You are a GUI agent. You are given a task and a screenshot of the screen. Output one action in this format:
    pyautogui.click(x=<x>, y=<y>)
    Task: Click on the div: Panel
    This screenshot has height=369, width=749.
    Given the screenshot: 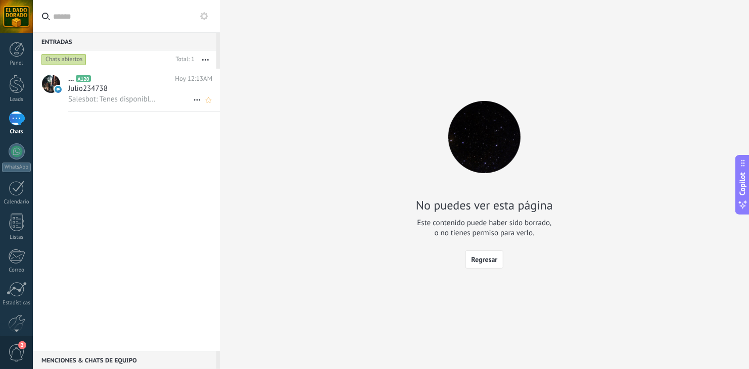 What is the action you would take?
    pyautogui.click(x=17, y=63)
    